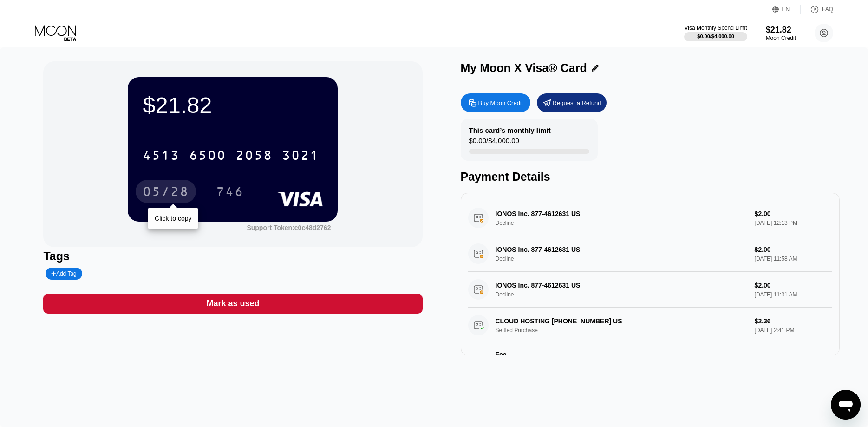 The width and height of the screenshot is (868, 427). Describe the element at coordinates (254, 156) in the screenshot. I see `div: 2058` at that location.